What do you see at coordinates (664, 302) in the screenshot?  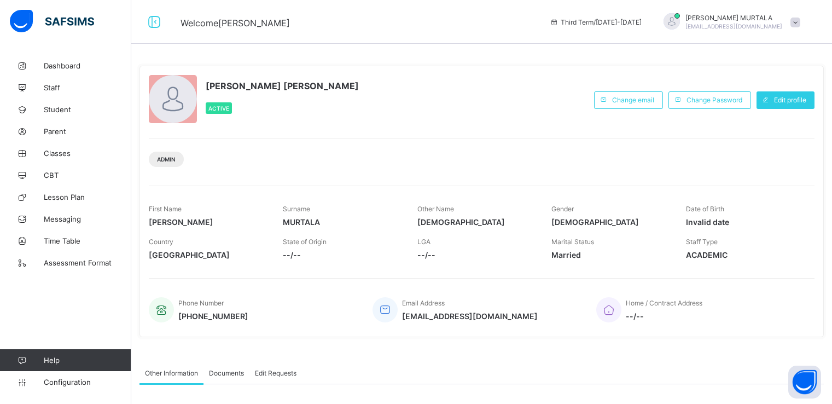 I see `span: Home / Contract Address` at bounding box center [664, 302].